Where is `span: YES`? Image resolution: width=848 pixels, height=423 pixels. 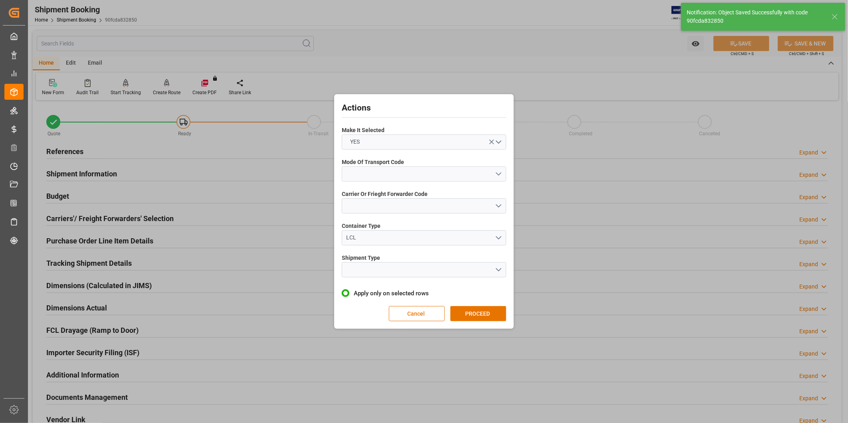
span: YES is located at coordinates (355, 142).